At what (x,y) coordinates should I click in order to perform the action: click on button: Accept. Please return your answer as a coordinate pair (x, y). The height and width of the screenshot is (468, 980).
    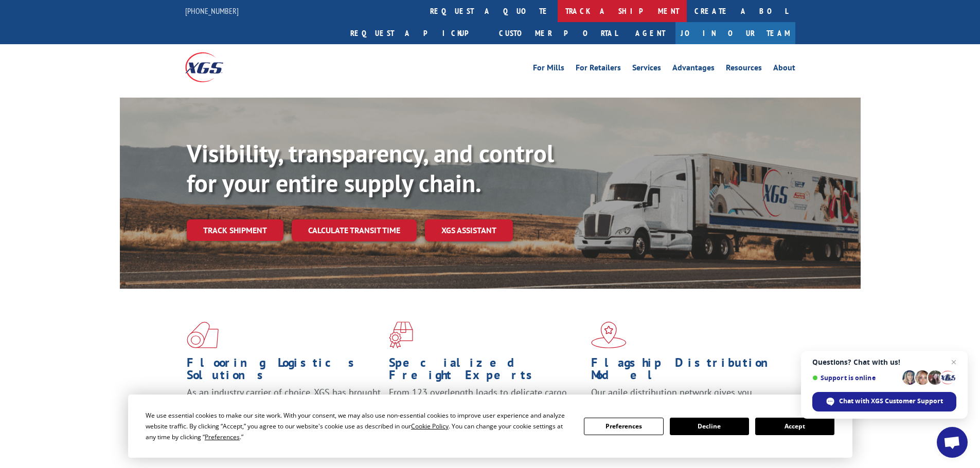
    Looking at the image, I should click on (794, 427).